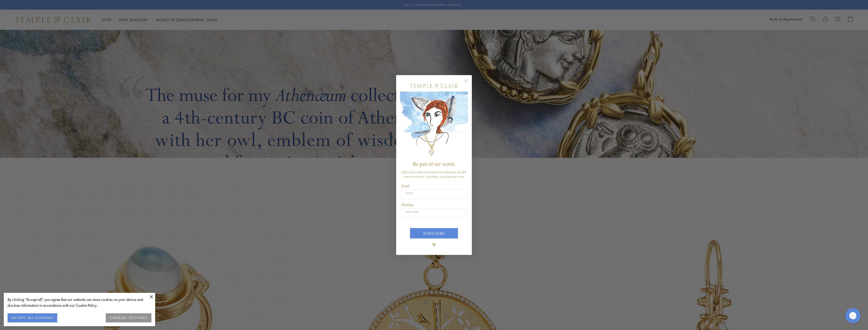 The image size is (868, 330). I want to click on span: Birthday, so click(408, 204).